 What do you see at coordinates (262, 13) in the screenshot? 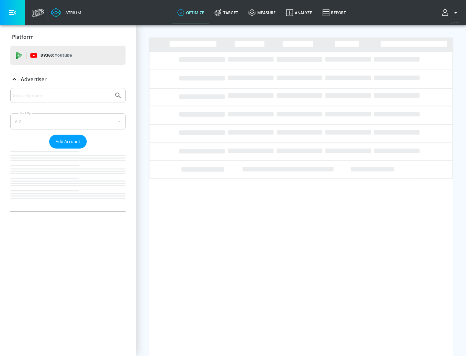
I see `a: measure` at bounding box center [262, 13].